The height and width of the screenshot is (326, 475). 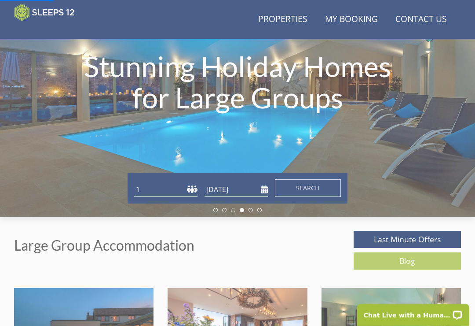 What do you see at coordinates (56, 17) in the screenshot?
I see `p: Chat Live with a Human!` at bounding box center [56, 17].